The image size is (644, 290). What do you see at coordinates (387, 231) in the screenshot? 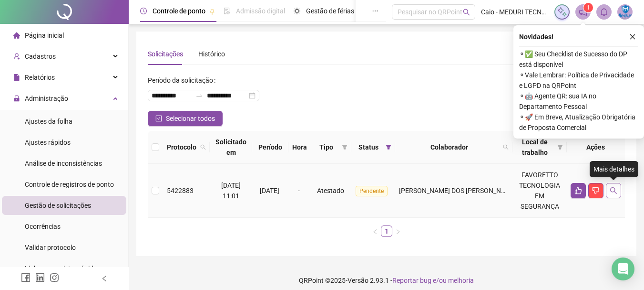
I see `a: 1` at bounding box center [387, 231].